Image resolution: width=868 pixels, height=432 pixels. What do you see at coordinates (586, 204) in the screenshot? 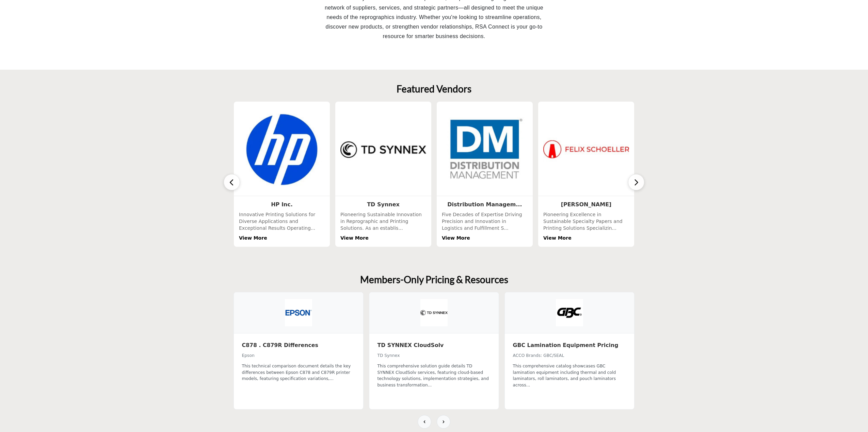
I see `b: Felix Schoeller` at bounding box center [586, 204].